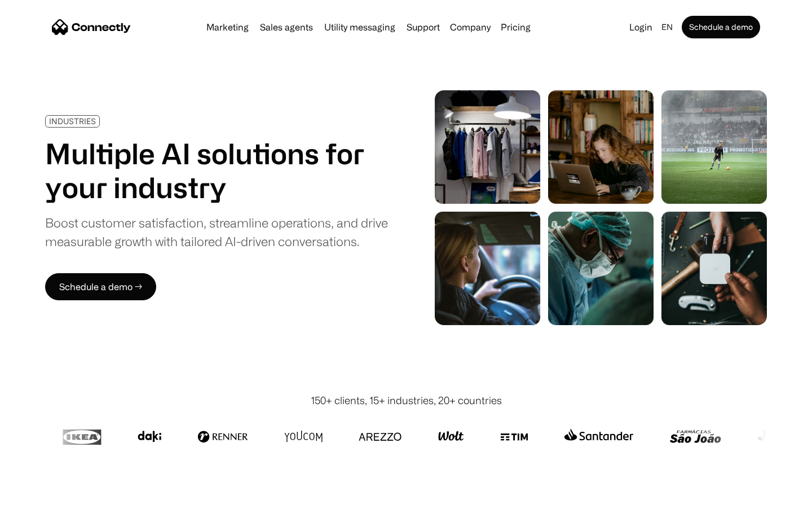  I want to click on aside: Language selected: English, so click(39, 495).